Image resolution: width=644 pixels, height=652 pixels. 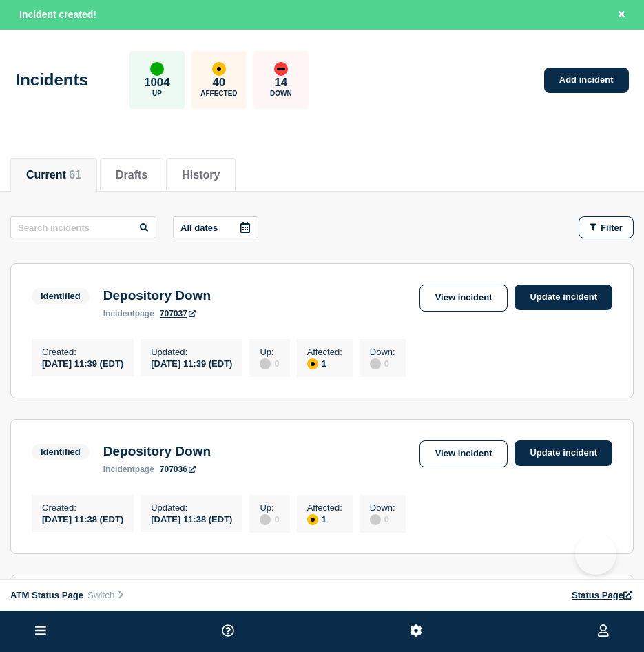 I want to click on p: All dates, so click(x=199, y=227).